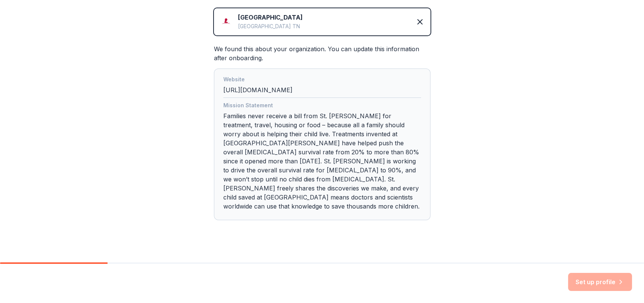  What do you see at coordinates (322, 106) in the screenshot?
I see `div: Mission Statement` at bounding box center [322, 106].